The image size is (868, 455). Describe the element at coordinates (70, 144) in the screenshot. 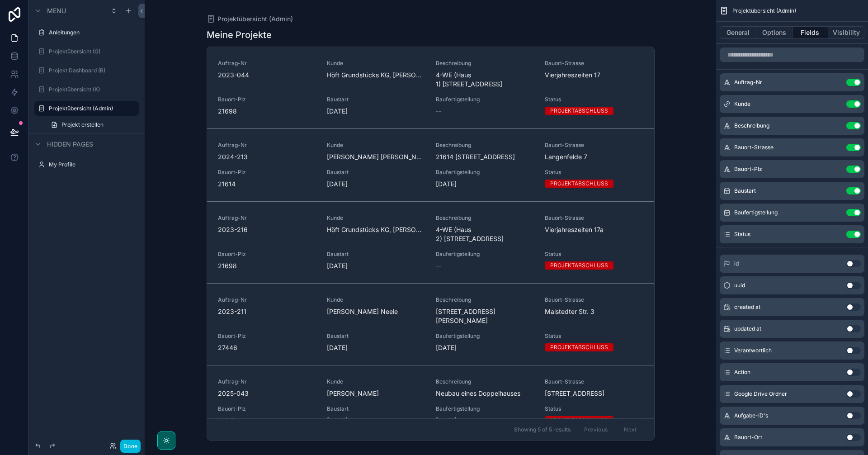

I see `span: Hidden pages` at that location.